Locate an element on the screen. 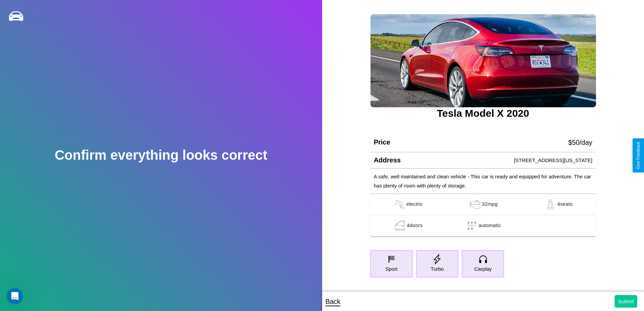 This screenshot has height=311, width=644. p: Sport is located at coordinates (392, 268).